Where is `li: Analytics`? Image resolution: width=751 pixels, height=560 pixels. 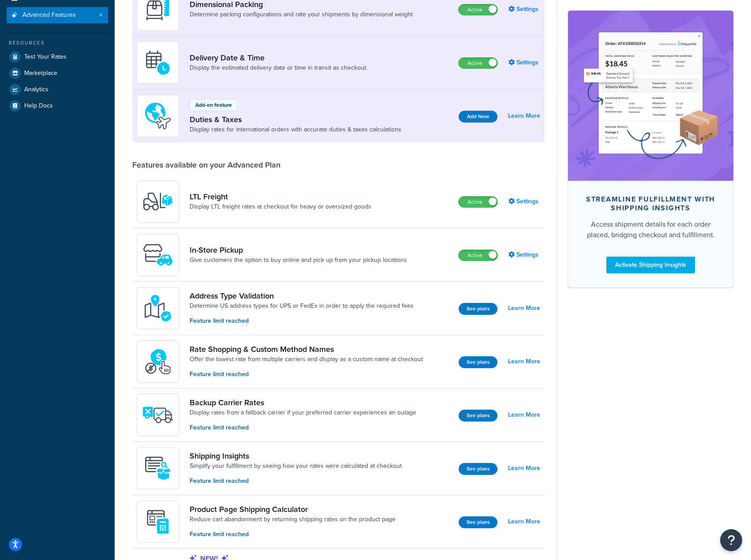
li: Analytics is located at coordinates (58, 89).